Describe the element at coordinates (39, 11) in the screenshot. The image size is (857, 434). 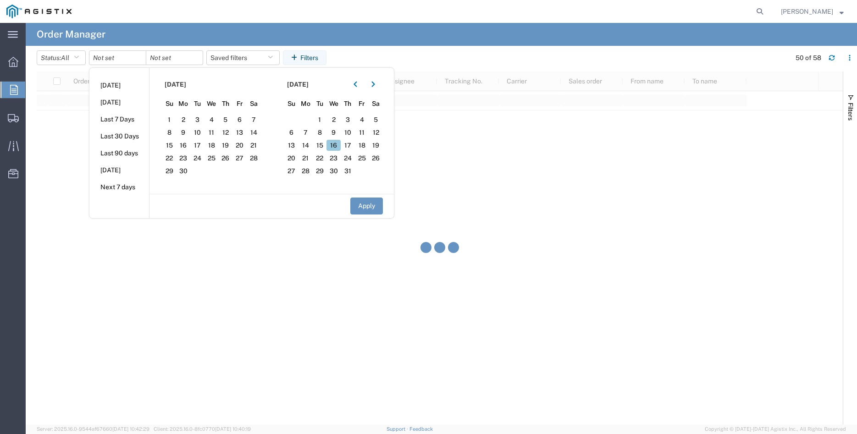
I see `img: logo` at that location.